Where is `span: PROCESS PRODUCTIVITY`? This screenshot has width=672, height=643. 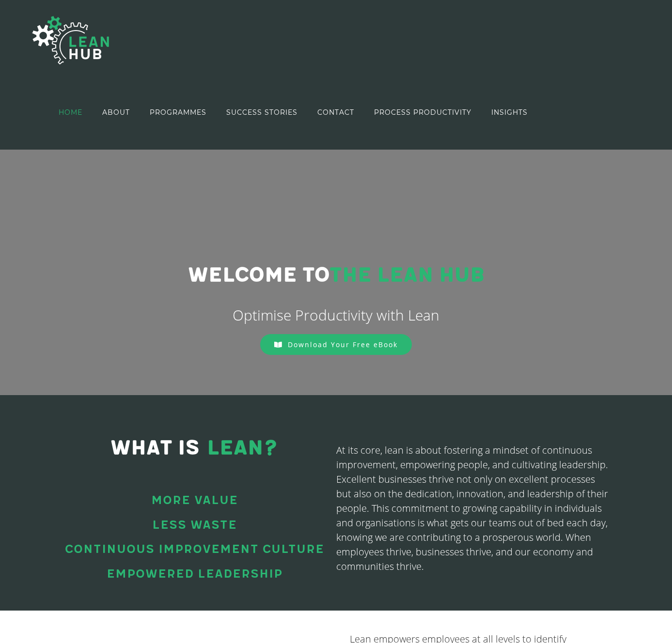 span: PROCESS PRODUCTIVITY is located at coordinates (422, 112).